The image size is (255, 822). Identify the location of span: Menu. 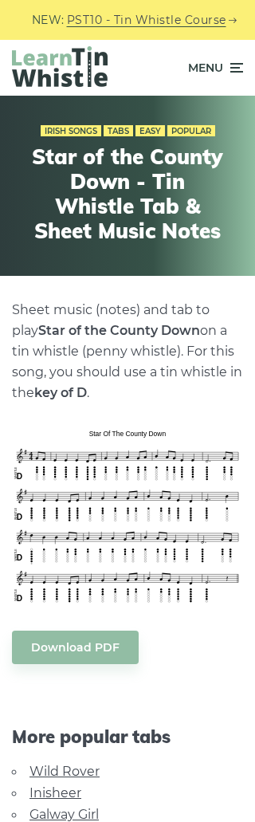
(206, 68).